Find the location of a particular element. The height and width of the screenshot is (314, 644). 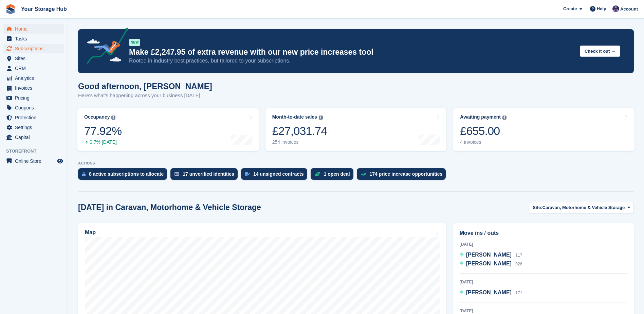

span: Invoices is located at coordinates (35, 88).